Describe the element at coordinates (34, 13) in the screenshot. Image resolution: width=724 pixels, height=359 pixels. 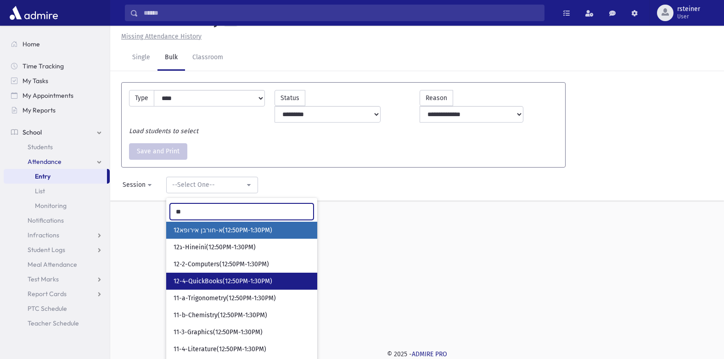
I see `img: AdmirePro` at that location.